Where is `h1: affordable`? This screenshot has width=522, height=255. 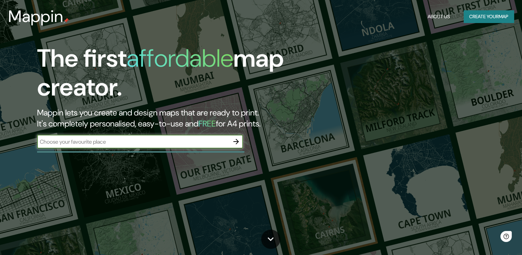
h1: affordable is located at coordinates (180, 58).